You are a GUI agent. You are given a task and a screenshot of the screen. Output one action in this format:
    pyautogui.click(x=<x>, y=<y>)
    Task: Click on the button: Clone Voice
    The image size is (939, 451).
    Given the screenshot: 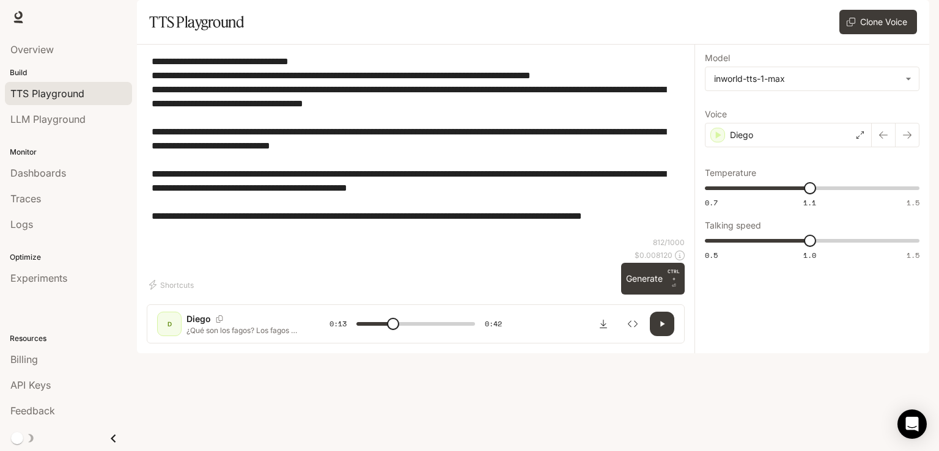 What is the action you would take?
    pyautogui.click(x=878, y=22)
    